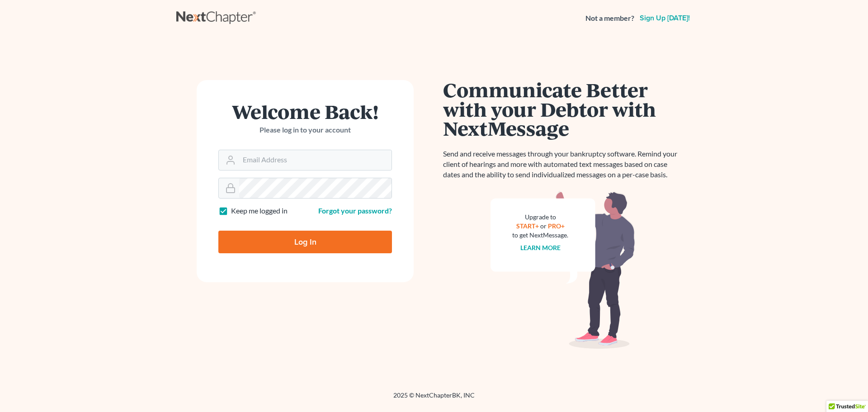 The image size is (868, 412). I want to click on span: or, so click(543, 225).